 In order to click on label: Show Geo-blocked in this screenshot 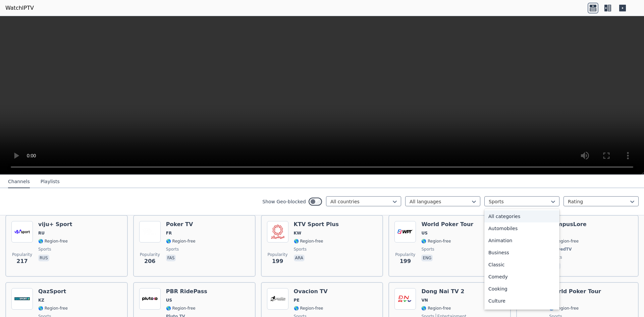, I will do `click(284, 202)`.